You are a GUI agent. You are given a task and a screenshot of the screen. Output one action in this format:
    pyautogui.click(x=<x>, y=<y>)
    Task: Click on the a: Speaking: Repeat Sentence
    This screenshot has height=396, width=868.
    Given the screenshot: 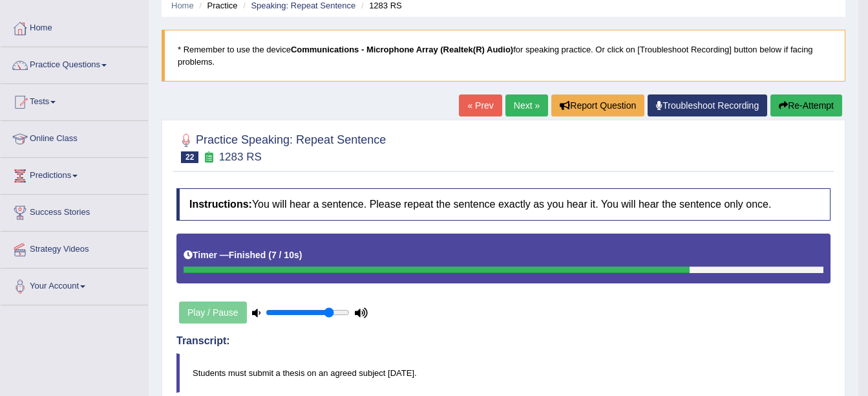 What is the action you would take?
    pyautogui.click(x=303, y=5)
    